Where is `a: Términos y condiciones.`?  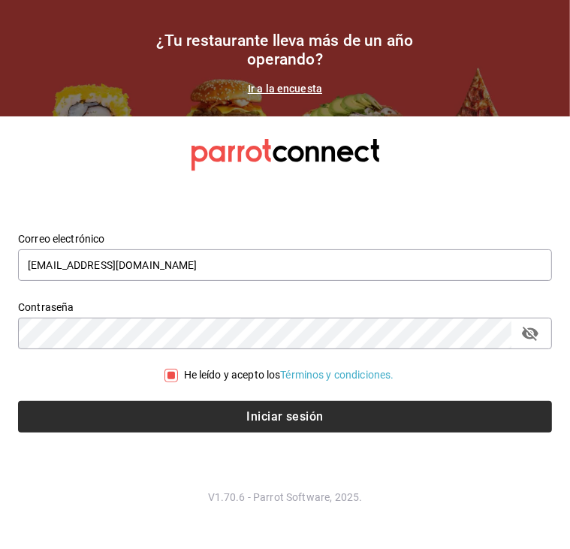
a: Términos y condiciones. is located at coordinates (336, 375).